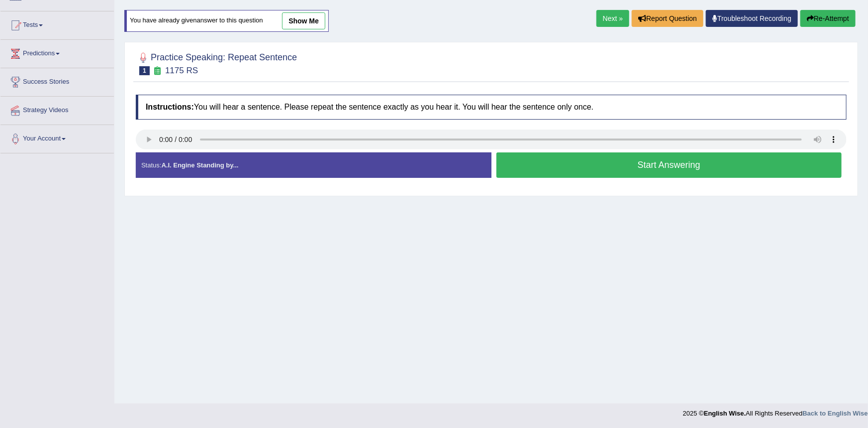  I want to click on button: Start Answering, so click(669, 165).